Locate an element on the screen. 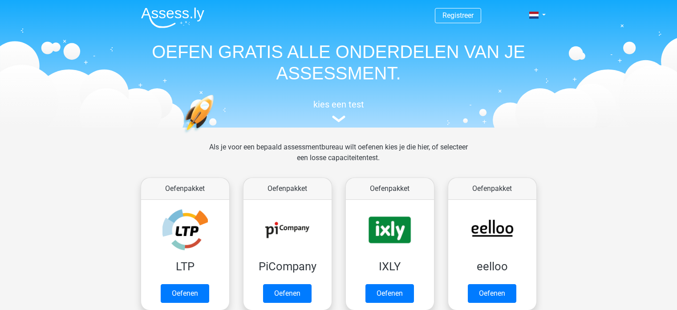 This screenshot has width=677, height=310. a: kies een test is located at coordinates (339, 110).